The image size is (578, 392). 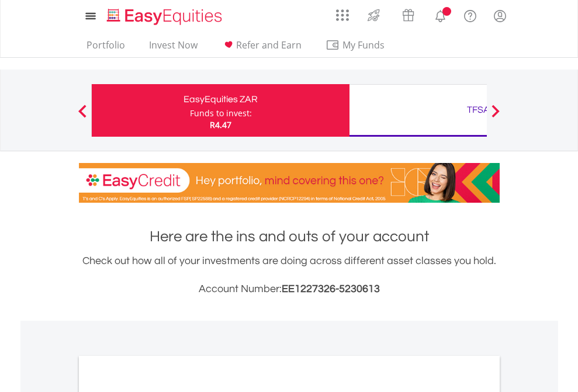 I want to click on h3: Account Number:, so click(x=289, y=289).